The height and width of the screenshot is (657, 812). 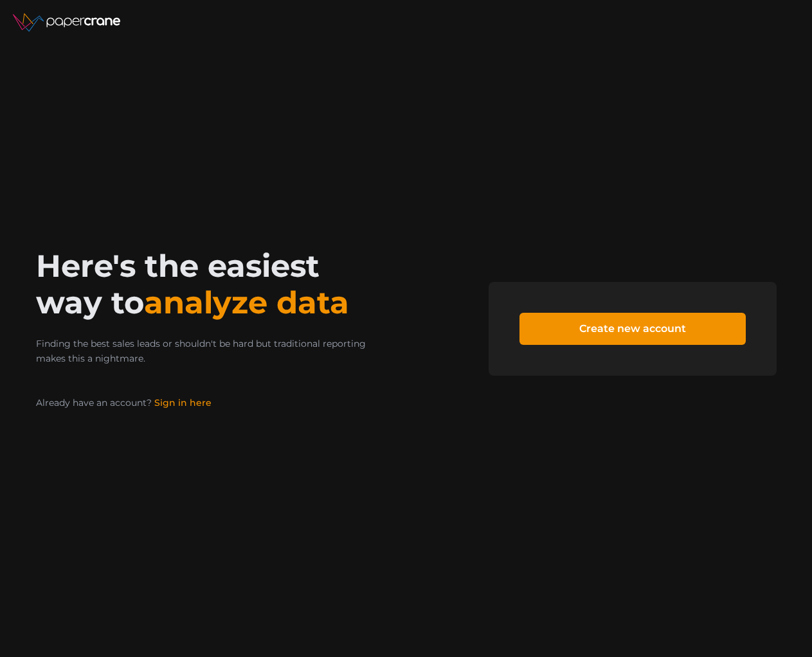 I want to click on span: Create new account, so click(x=632, y=329).